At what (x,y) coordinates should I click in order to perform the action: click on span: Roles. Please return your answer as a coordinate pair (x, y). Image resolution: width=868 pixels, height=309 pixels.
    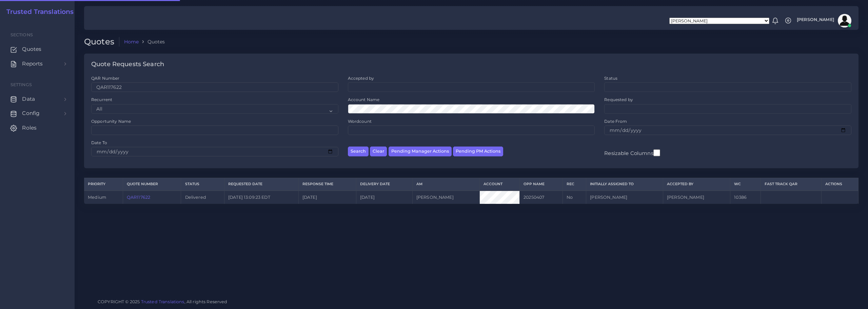
    Looking at the image, I should click on (29, 128).